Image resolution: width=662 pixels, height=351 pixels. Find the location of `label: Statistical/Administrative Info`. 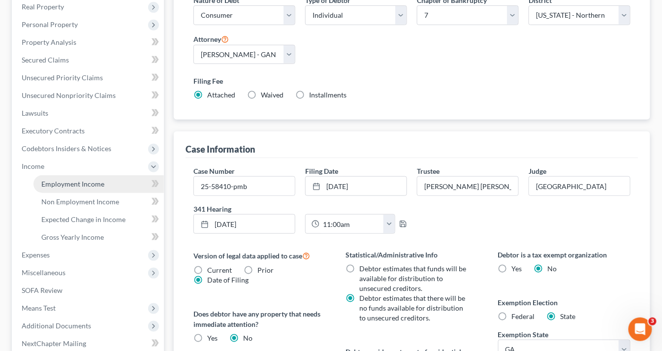

label: Statistical/Administrative Info is located at coordinates (411, 254).